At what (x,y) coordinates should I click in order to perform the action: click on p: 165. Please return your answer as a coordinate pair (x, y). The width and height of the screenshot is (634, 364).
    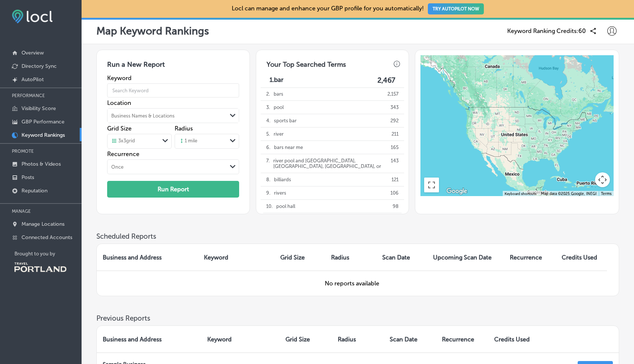
    Looking at the image, I should click on (394, 147).